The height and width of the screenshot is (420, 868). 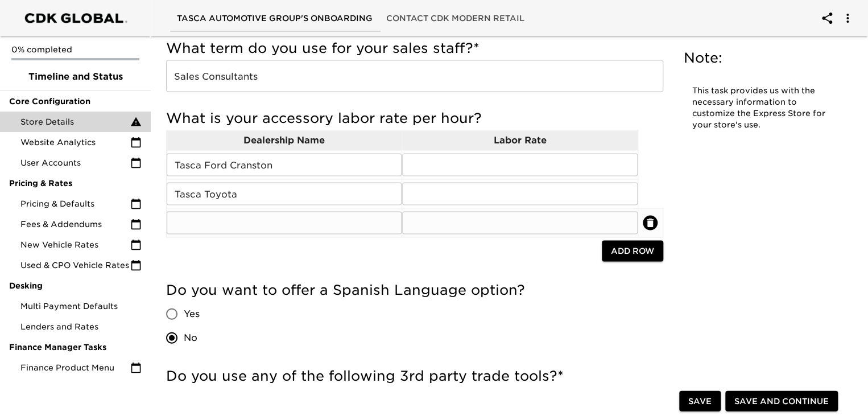 What do you see at coordinates (414, 290) in the screenshot?
I see `h5: Do you want to offer a Spanish Language option?` at bounding box center [414, 290].